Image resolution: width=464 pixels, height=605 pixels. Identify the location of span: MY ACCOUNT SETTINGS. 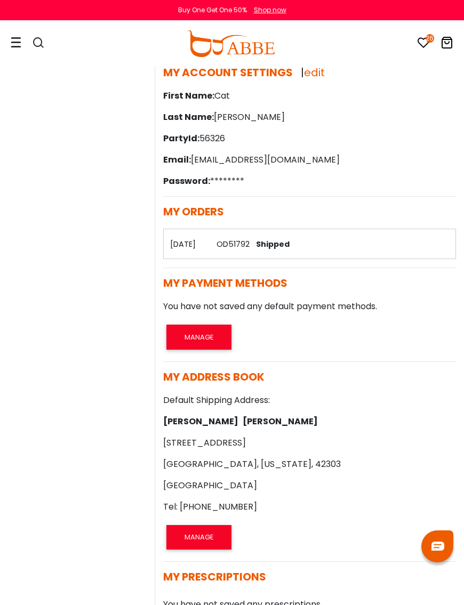
(228, 73).